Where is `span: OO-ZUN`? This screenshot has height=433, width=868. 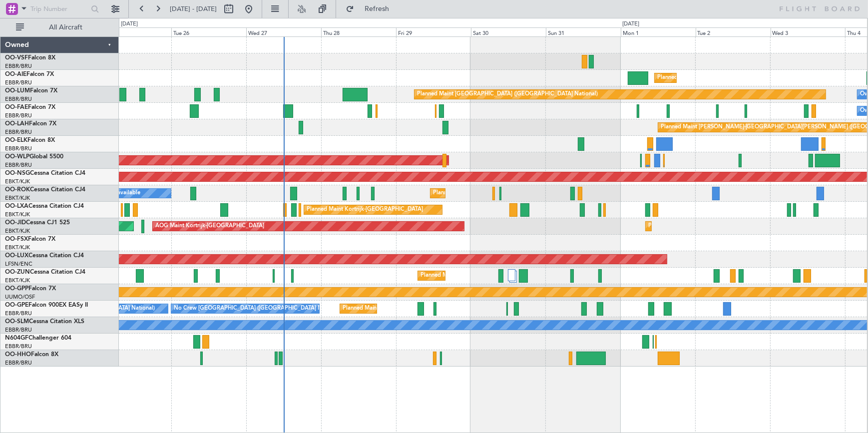
span: OO-ZUN is located at coordinates (17, 272).